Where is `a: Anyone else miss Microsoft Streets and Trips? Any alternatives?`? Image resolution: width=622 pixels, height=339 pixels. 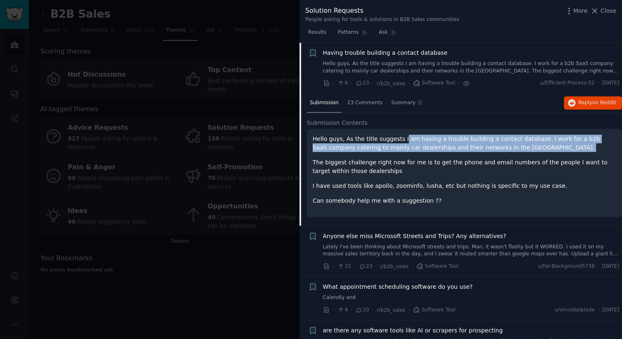 a: Anyone else miss Microsoft Streets and Trips? Any alternatives? is located at coordinates (415, 236).